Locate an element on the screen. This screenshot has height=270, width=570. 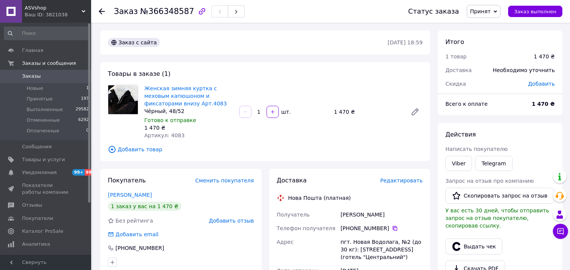
a: Telegram is located at coordinates (494, 164).